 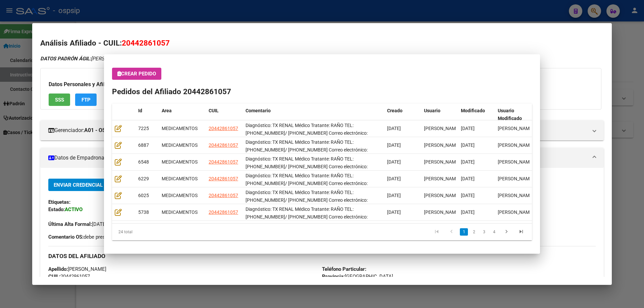 I want to click on datatable-header-cell: Creado, so click(x=402, y=115).